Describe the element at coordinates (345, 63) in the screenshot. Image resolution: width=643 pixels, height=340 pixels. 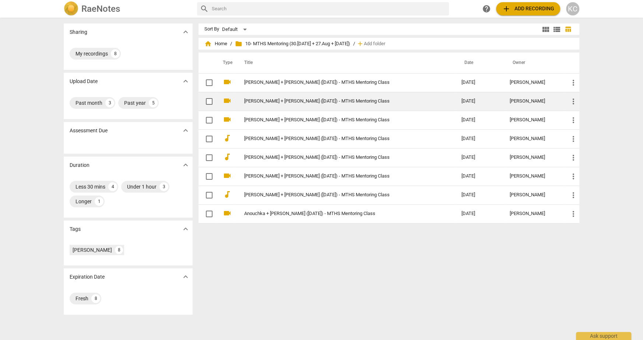
I see `th: Title` at that location.